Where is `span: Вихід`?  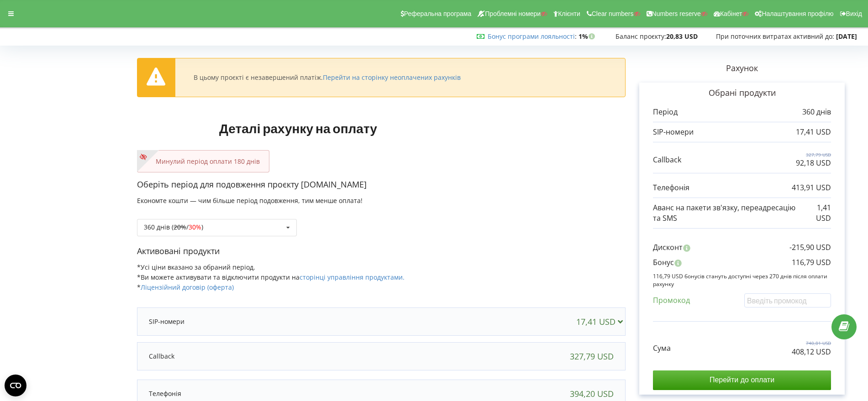
span: Вихід is located at coordinates (854, 14).